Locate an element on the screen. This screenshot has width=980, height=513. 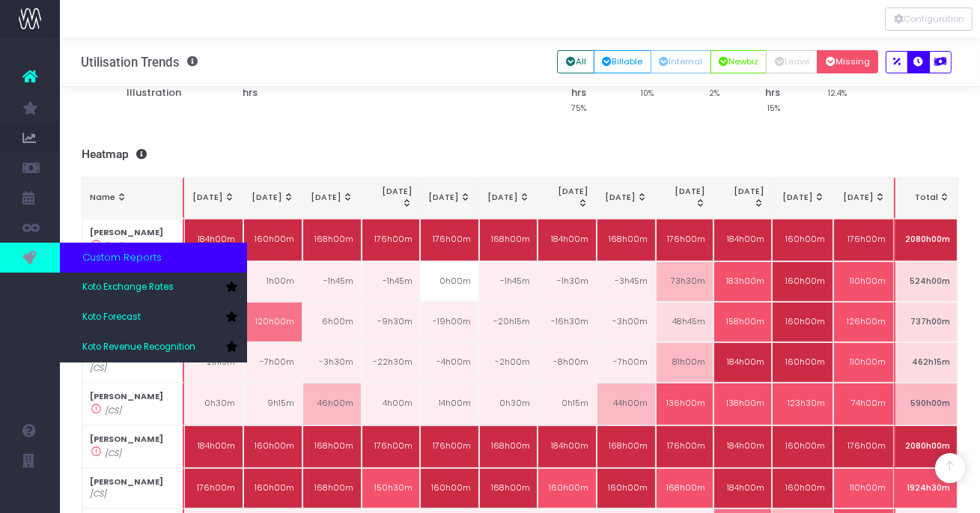
img: images/default_profile_image.png is located at coordinates (30, 494).